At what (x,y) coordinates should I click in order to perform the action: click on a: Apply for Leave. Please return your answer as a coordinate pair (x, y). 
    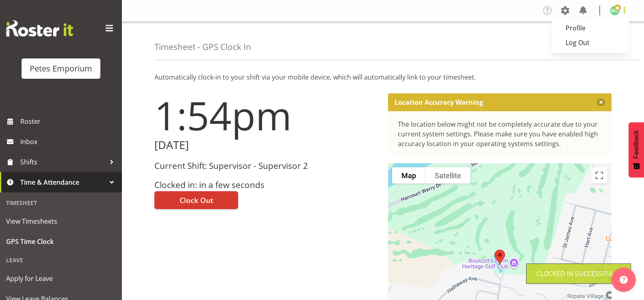
    Looking at the image, I should click on (61, 278).